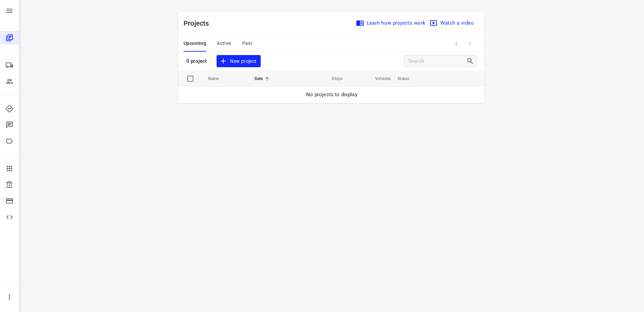 The height and width of the screenshot is (312, 644). I want to click on p: 0 project, so click(197, 61).